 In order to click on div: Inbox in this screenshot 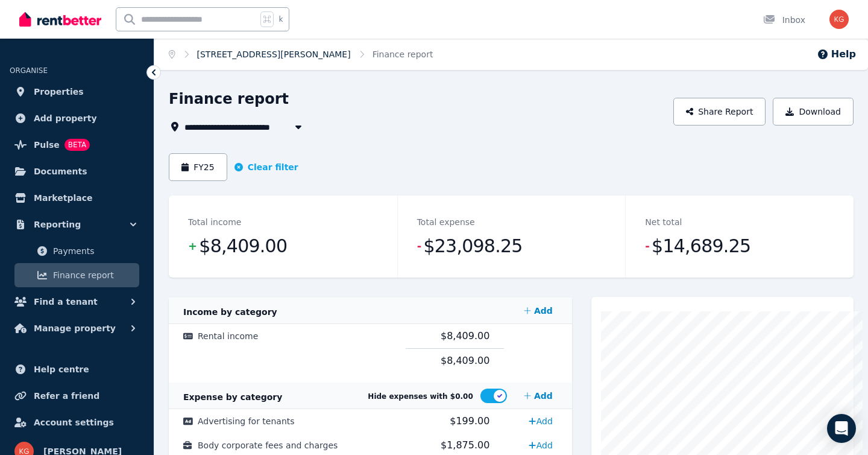, I will do `click(784, 20)`.